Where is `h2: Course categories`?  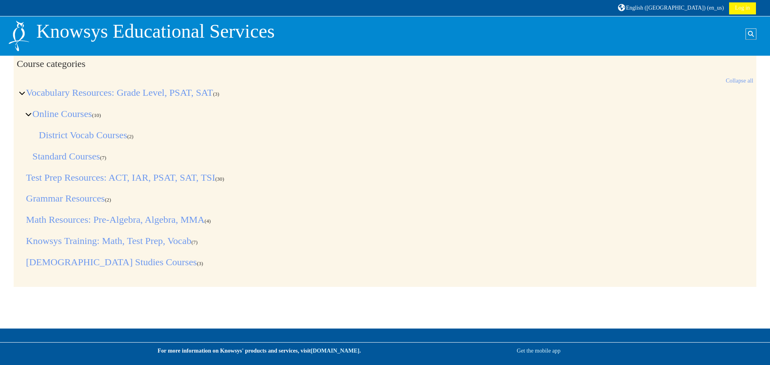
h2: Course categories is located at coordinates (385, 64).